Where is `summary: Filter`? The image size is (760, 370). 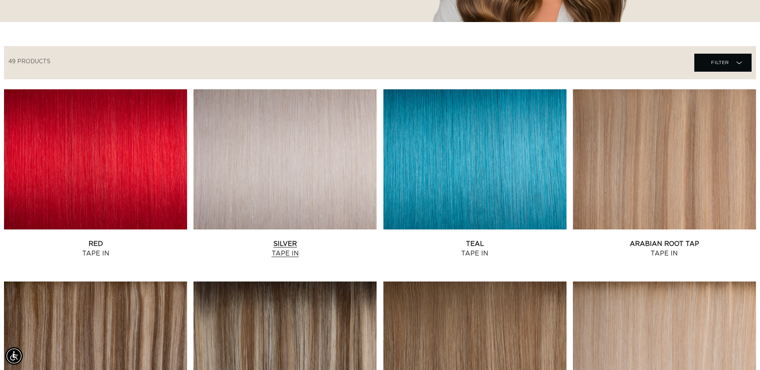 summary: Filter is located at coordinates (723, 63).